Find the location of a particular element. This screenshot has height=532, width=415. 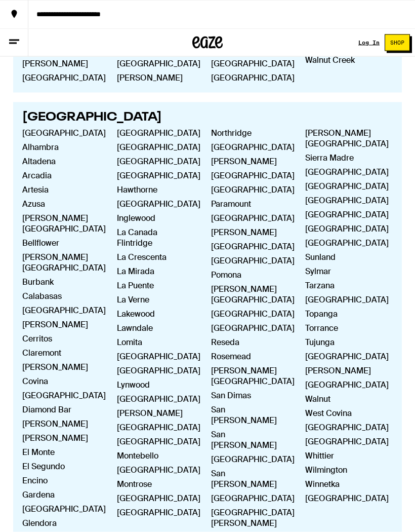

a: Bellflower is located at coordinates (61, 242).